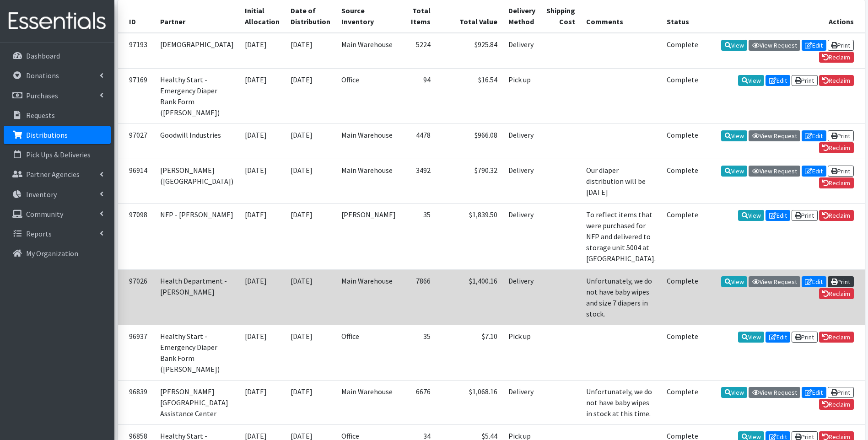  What do you see at coordinates (469, 51) in the screenshot?
I see `td: $925.84` at bounding box center [469, 51].